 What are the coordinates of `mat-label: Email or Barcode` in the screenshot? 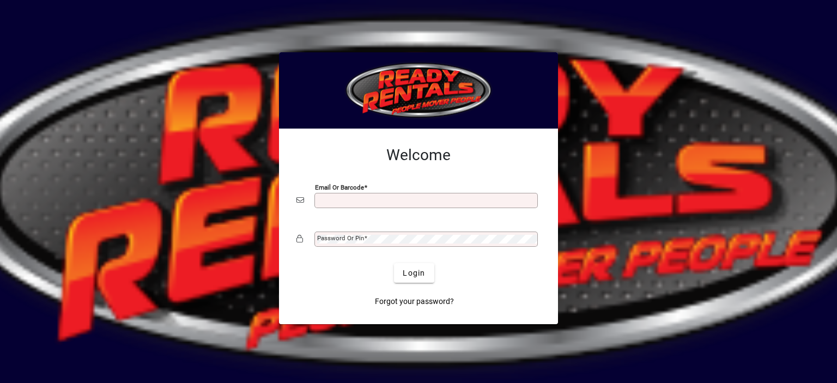 It's located at (339, 187).